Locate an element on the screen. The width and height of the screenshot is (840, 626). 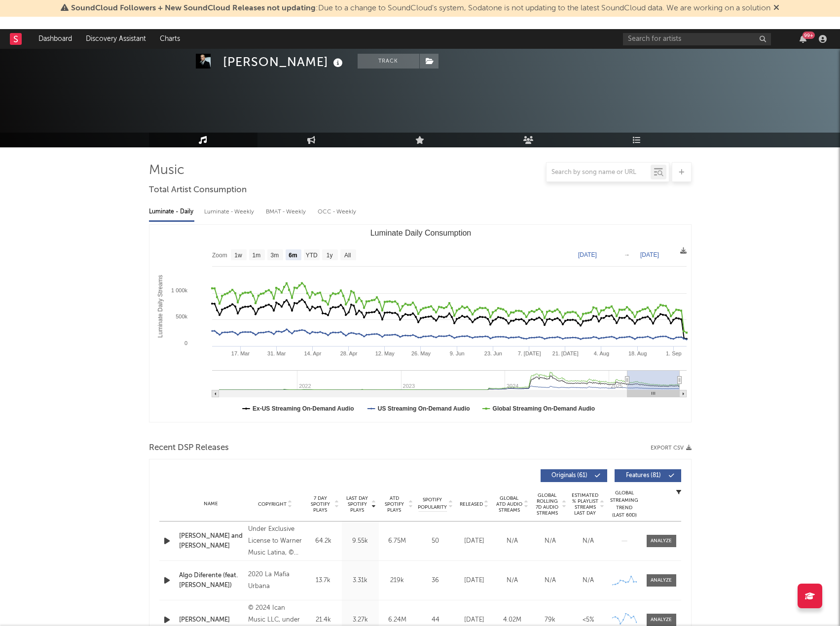
div: Under Exclusive License to Warner Music Latina, © 2023 Fire Music Entertainment is located at coordinates (275, 542).